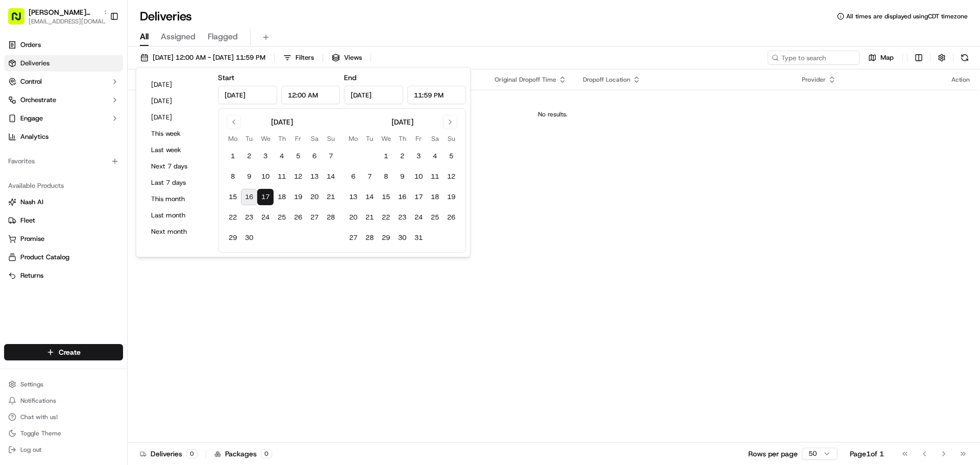 Image resolution: width=980 pixels, height=465 pixels. Describe the element at coordinates (63, 239) in the screenshot. I see `a: Promise` at that location.